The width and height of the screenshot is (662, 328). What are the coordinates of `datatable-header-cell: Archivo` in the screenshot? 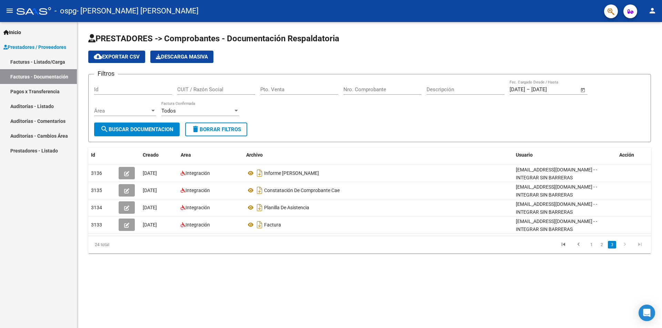 It's located at (378, 155).